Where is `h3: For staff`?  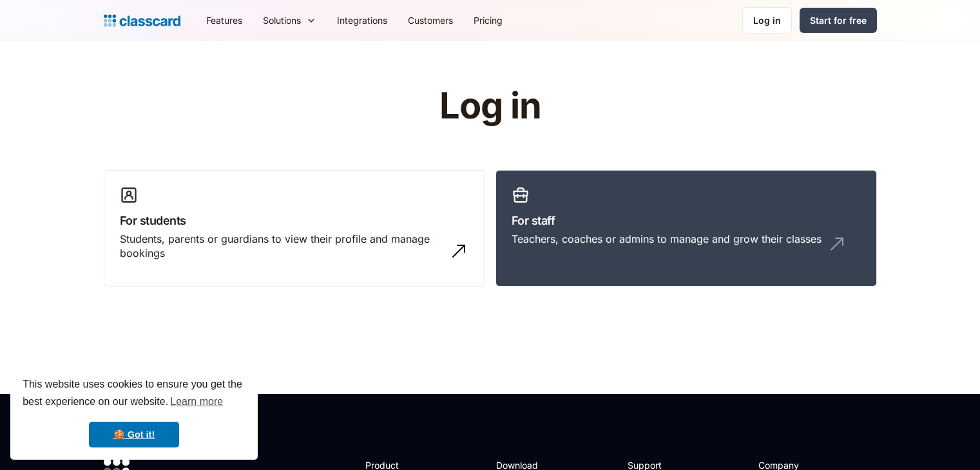 h3: For staff is located at coordinates (686, 220).